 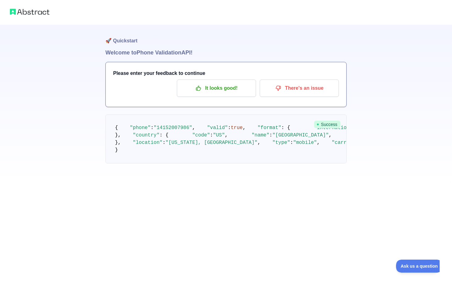 What do you see at coordinates (30, 12) in the screenshot?
I see `img: Abstract logo` at bounding box center [30, 12].